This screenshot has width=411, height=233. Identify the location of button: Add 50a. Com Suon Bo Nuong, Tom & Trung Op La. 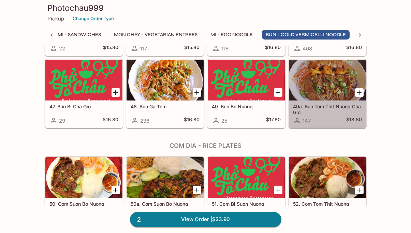
(197, 190).